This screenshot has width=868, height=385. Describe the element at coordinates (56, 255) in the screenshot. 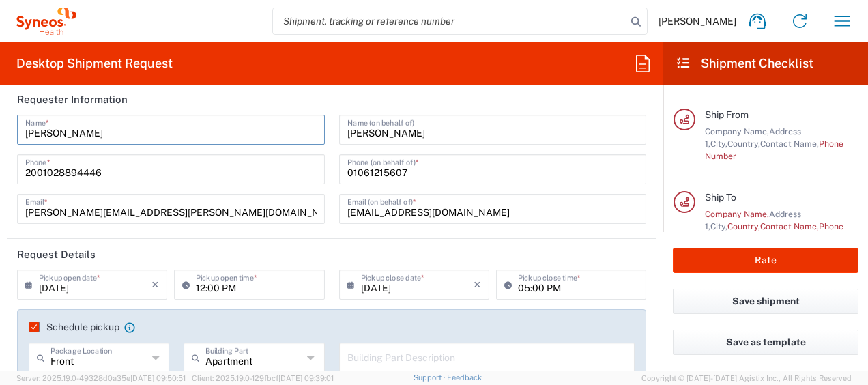

I see `h2: Request Details` at that location.